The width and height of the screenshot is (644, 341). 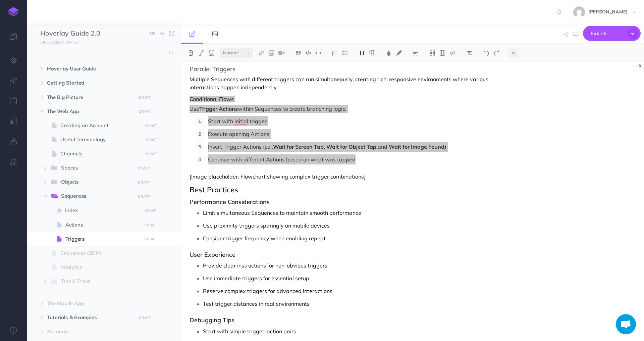 I want to click on img: Headings dropdown button, so click(x=362, y=53).